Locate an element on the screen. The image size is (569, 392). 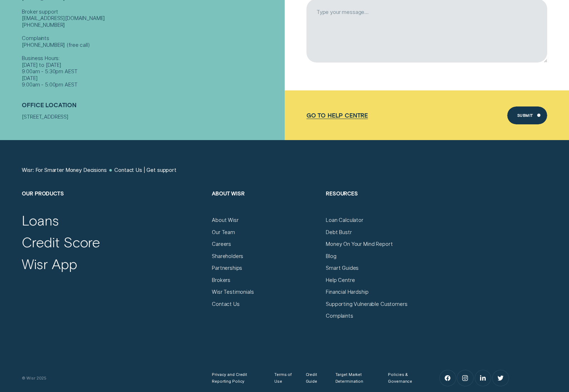
div: Financial Hardship is located at coordinates (347, 292).